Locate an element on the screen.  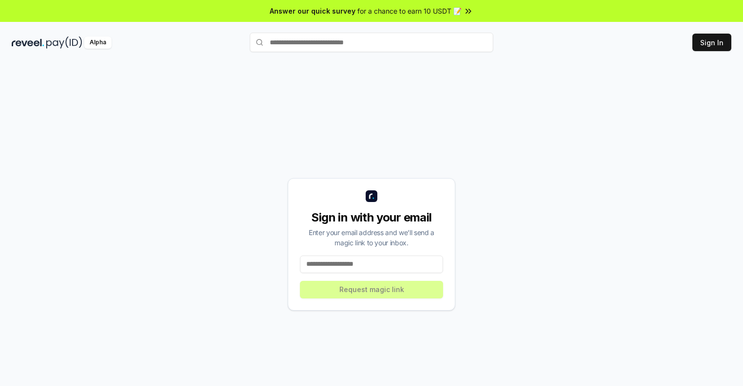
div: Enter your email address and we’ll send a magic link to your inbox. is located at coordinates (372, 238).